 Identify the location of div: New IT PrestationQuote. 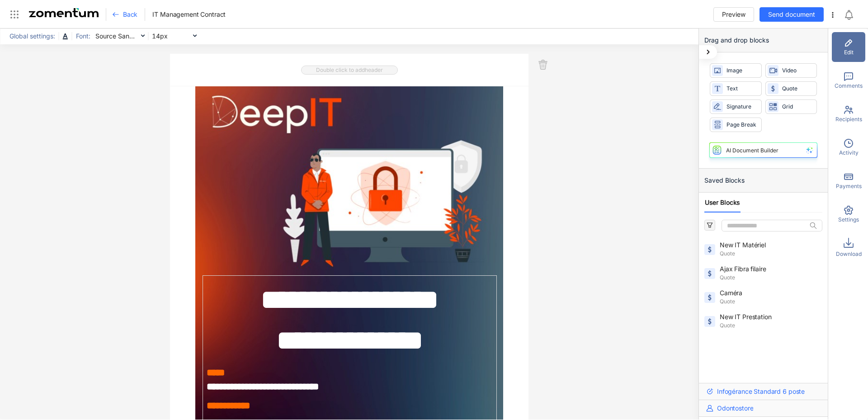
(763, 321).